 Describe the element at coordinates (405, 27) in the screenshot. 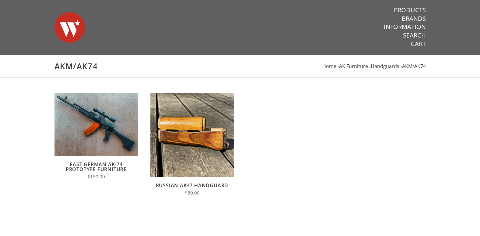

I see `a: Information` at that location.